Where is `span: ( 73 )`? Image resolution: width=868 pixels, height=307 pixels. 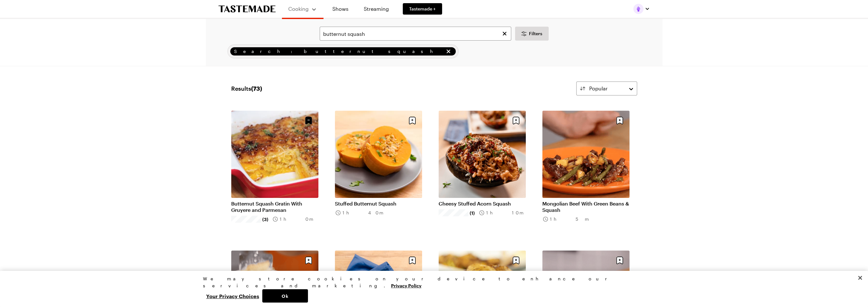
span: ( 73 ) is located at coordinates (256, 88).